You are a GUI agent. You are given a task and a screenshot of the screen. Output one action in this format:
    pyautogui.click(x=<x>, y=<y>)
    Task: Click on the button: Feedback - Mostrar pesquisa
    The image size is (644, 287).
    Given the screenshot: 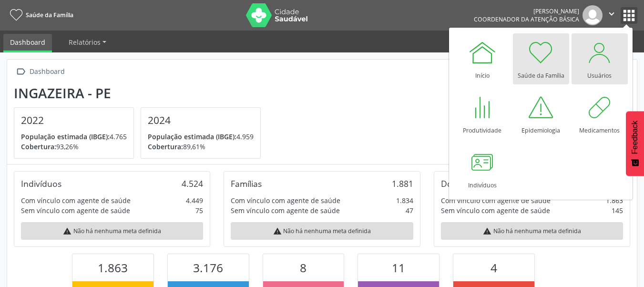 What is the action you would take?
    pyautogui.click(x=636, y=144)
    